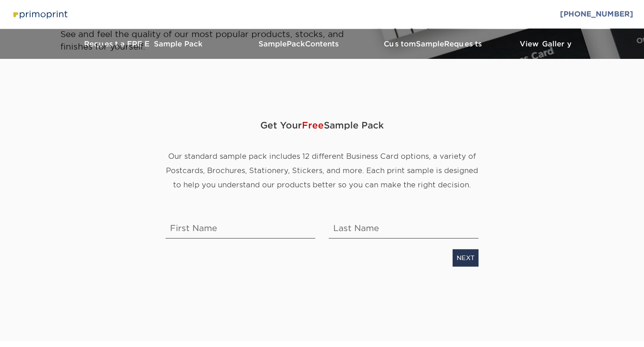 This screenshot has height=347, width=644. I want to click on a: Request a FREE Sample Pack, so click(143, 44).